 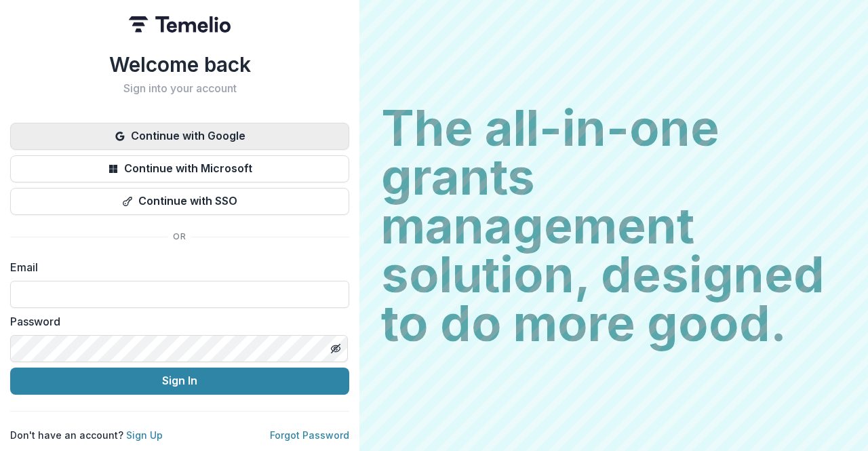 I want to click on button: Continue with Google, so click(x=180, y=136).